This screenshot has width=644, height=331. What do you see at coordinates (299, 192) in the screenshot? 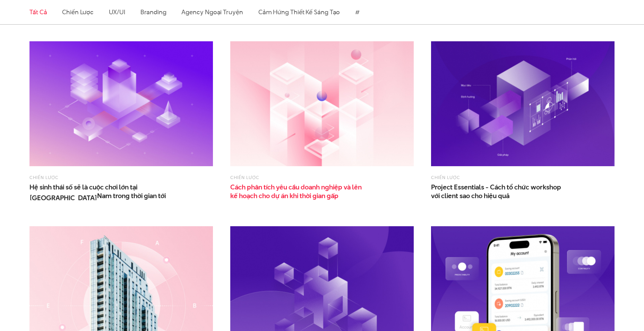
I see `a: Cách phân tích yêu cầu doanh nghiệp và lênkế hoạch cho dự án khi thời gian gấp` at bounding box center [299, 192].